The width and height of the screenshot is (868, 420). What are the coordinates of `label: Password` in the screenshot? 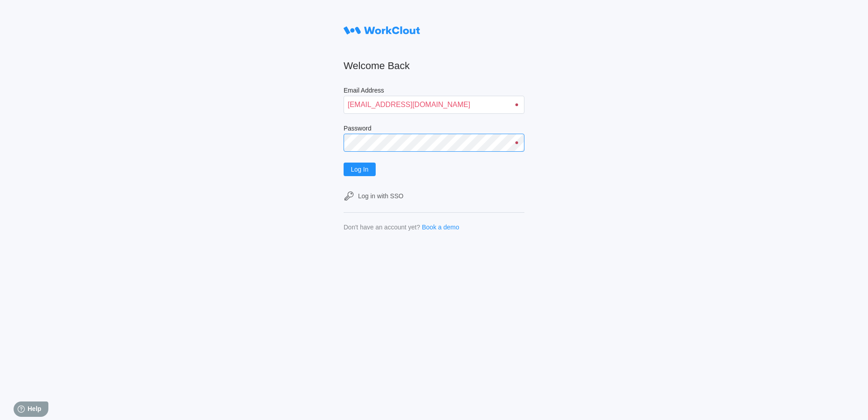 It's located at (434, 129).